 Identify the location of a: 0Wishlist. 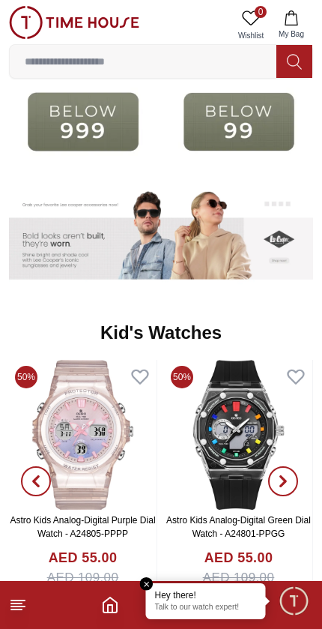
(251, 25).